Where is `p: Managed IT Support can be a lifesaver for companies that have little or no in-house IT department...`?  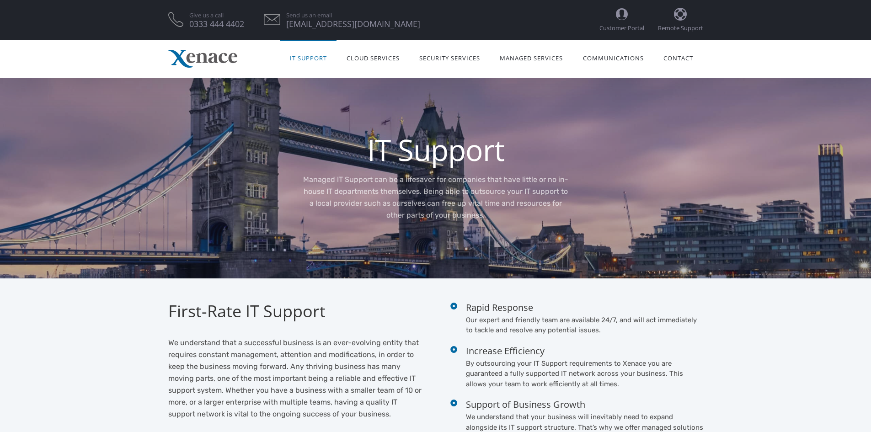 p: Managed IT Support can be a lifesaver for companies that have little or no in-house IT department... is located at coordinates (435, 197).